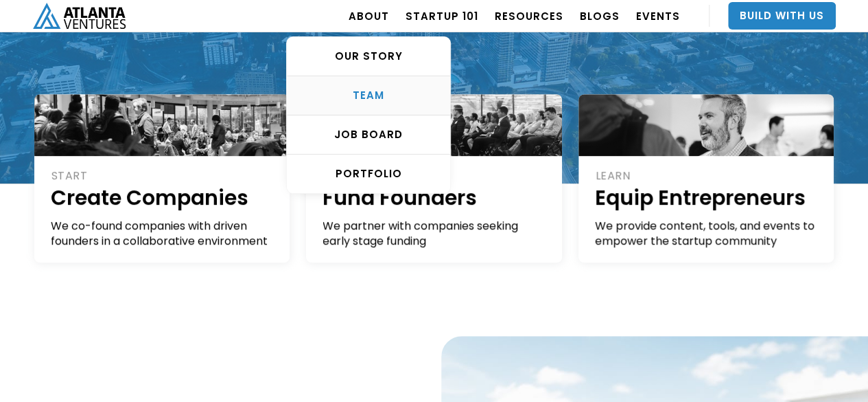 The height and width of the screenshot is (402, 868). I want to click on div: PORTFOLIO, so click(368, 174).